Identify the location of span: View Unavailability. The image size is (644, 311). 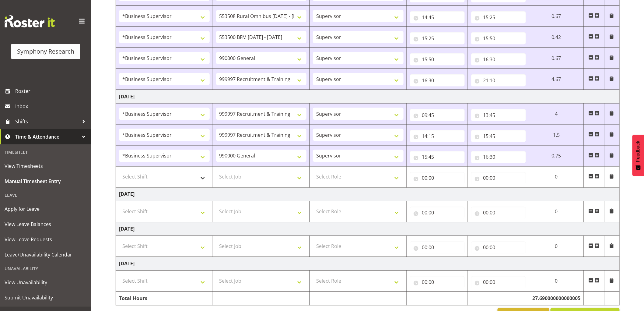
(46, 282).